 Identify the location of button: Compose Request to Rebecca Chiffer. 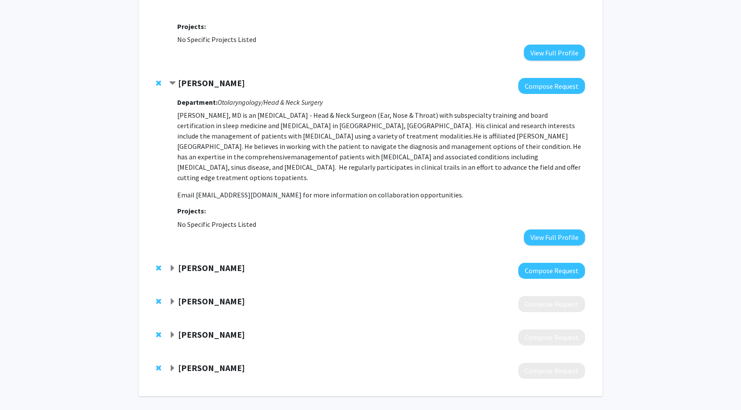
(551, 371).